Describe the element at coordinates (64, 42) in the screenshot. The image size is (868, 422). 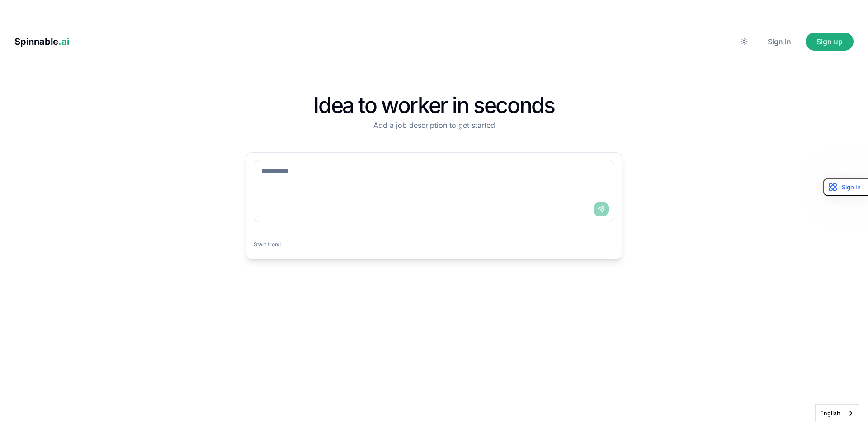
I see `span: .ai` at that location.